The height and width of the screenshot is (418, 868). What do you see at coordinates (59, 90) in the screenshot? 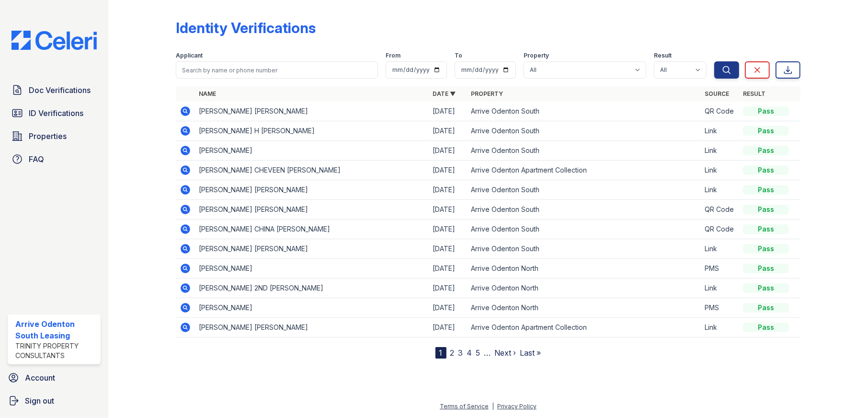
I see `span: Doc Verifications` at bounding box center [59, 90].